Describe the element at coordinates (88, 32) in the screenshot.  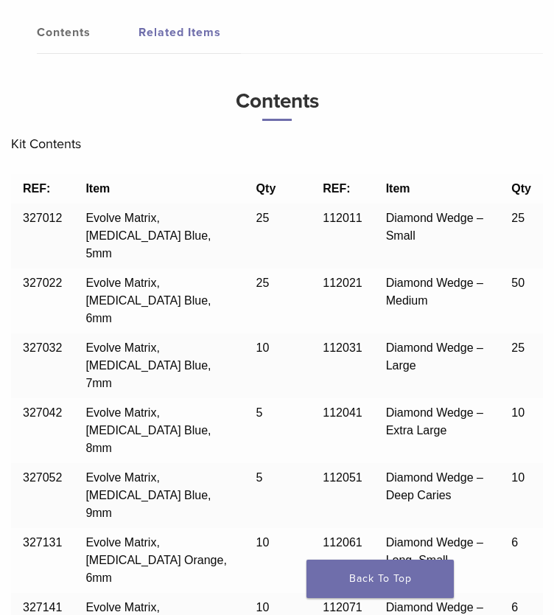
I see `a: Contents` at that location.